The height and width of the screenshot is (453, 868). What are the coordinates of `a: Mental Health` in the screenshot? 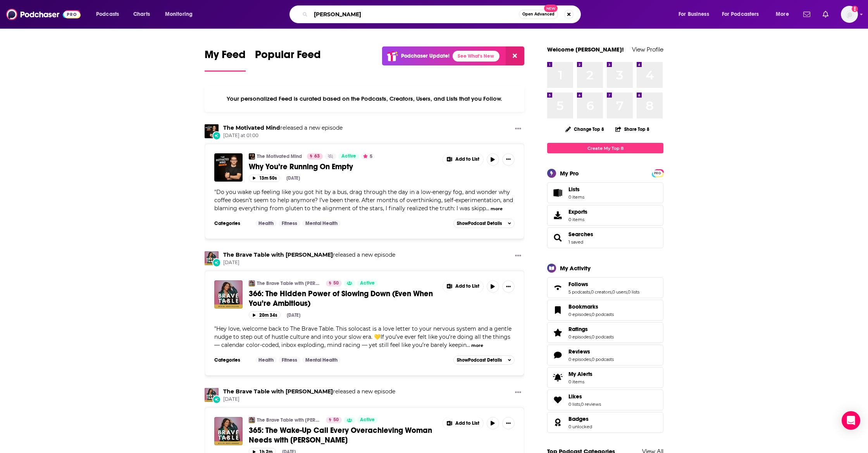 It's located at (321, 224).